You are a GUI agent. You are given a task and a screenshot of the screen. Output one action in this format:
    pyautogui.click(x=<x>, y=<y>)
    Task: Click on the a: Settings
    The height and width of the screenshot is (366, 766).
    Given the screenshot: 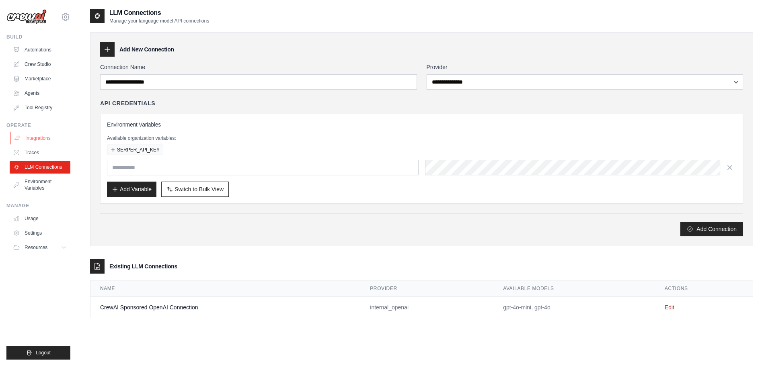 What is the action you would take?
    pyautogui.click(x=40, y=233)
    